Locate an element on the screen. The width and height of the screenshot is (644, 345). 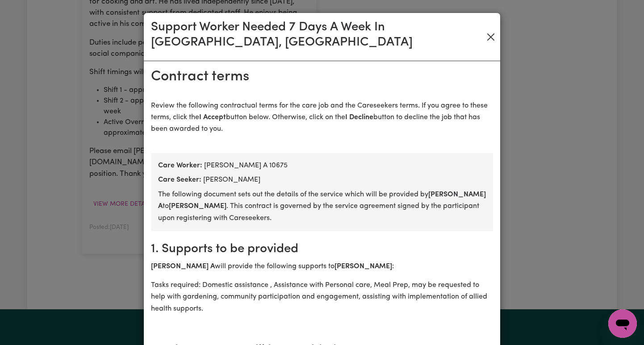
h2: Contract terms is located at coordinates (322, 77).